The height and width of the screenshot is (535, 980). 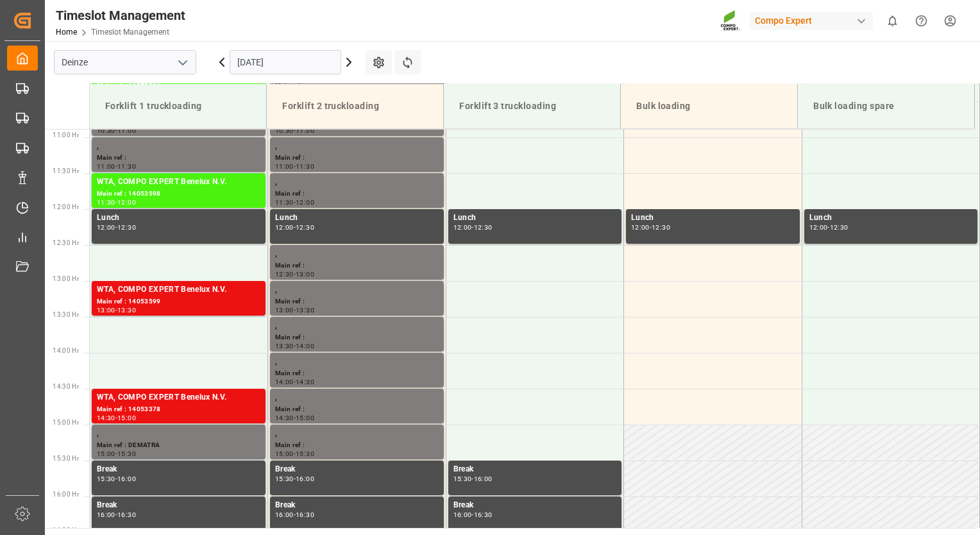 I want to click on input: DD.MM.YYYY, so click(x=285, y=63).